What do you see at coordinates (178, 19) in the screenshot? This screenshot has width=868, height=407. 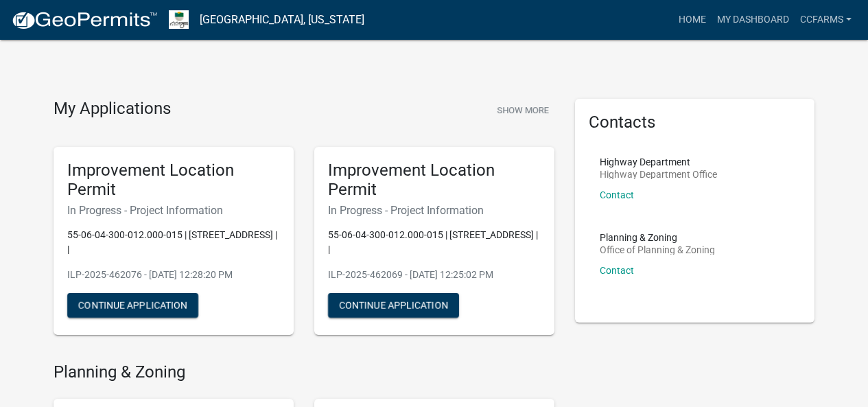 I see `img: Morgan County, Indiana` at bounding box center [178, 19].